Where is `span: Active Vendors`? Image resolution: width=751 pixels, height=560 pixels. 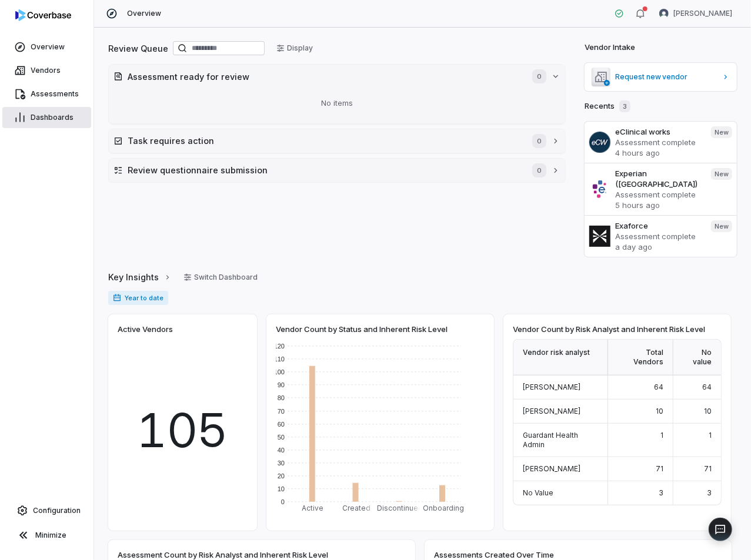
span: Active Vendors is located at coordinates (145, 329).